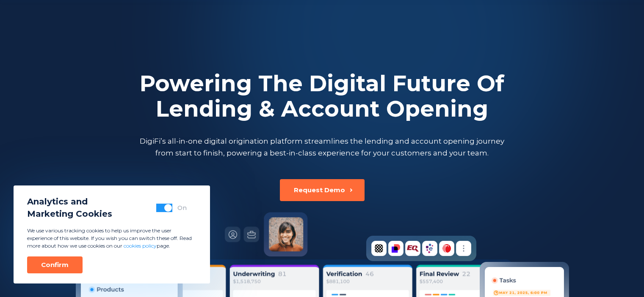 The height and width of the screenshot is (297, 644). What do you see at coordinates (322, 97) in the screenshot?
I see `h2: Powering The Digital Future Of Lending & Account Opening` at bounding box center [322, 97].